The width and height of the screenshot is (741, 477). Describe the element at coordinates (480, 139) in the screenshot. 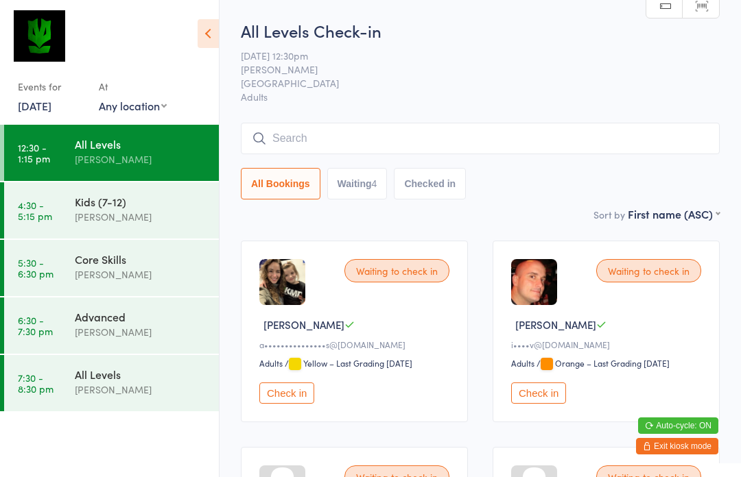

I see `input: Search` at that location.